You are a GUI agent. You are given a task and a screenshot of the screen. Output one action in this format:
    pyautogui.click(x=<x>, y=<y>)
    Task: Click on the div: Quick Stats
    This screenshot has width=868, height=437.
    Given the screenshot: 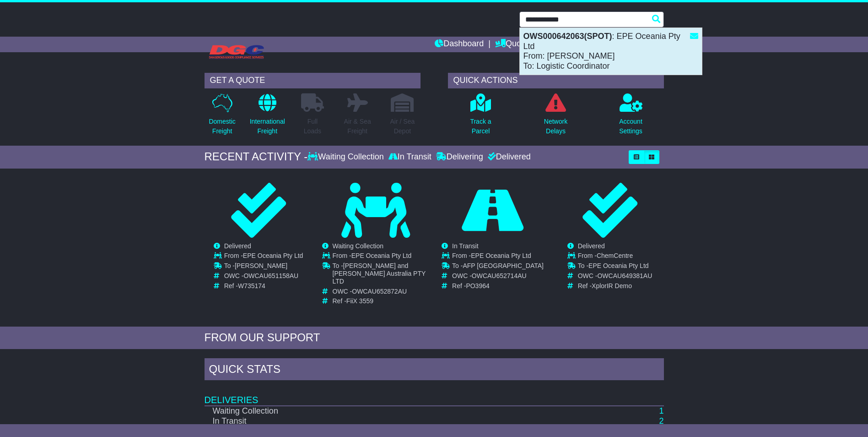 What is the action you would take?
    pyautogui.click(x=434, y=370)
    